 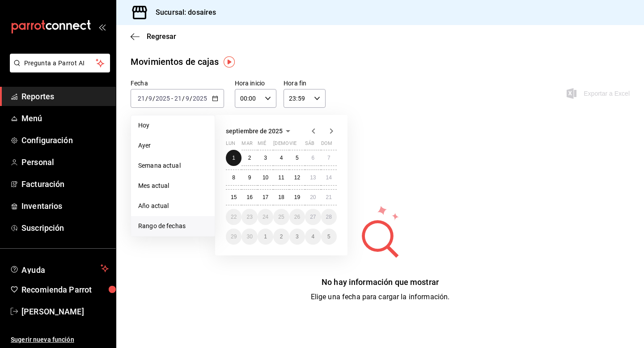 I want to click on label: Hora inicio, so click(x=255, y=83).